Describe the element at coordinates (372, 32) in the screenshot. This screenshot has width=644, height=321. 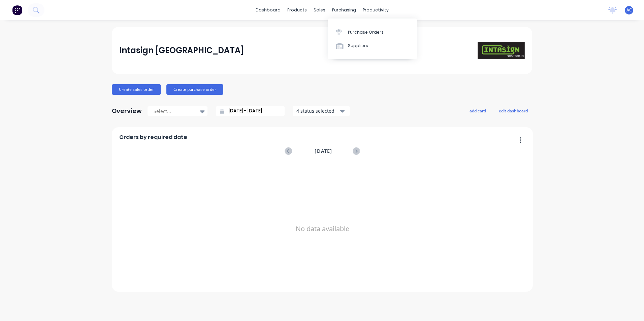
I see `a: Purchase Orders` at that location.